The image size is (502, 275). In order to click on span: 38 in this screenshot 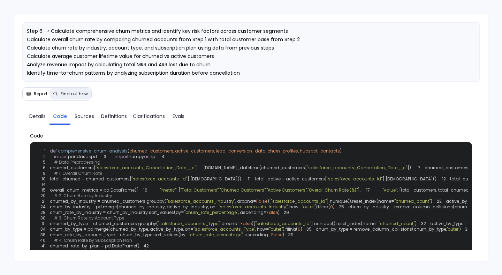, I will do `click(43, 235)`.